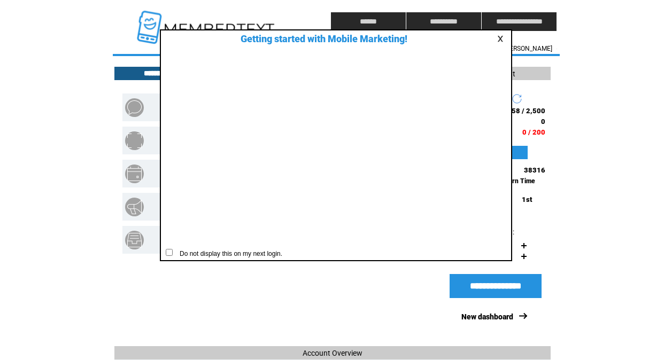 The width and height of the screenshot is (672, 360). Describe the element at coordinates (523, 111) in the screenshot. I see `span: 2,358 / 2,500` at that location.